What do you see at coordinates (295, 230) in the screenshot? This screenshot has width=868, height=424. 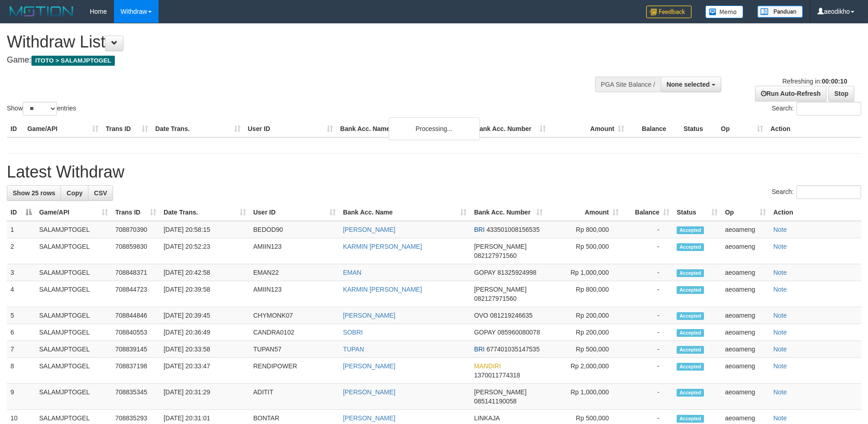 I see `td: BEDOD90` at bounding box center [295, 230].